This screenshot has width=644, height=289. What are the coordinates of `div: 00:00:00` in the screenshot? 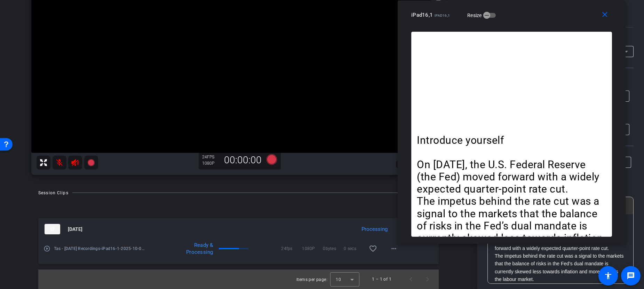 It's located at (243, 160).